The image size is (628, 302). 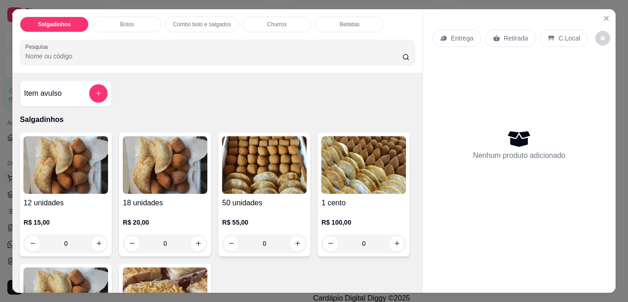 What do you see at coordinates (516, 38) in the screenshot?
I see `p: Retirada` at bounding box center [516, 38].